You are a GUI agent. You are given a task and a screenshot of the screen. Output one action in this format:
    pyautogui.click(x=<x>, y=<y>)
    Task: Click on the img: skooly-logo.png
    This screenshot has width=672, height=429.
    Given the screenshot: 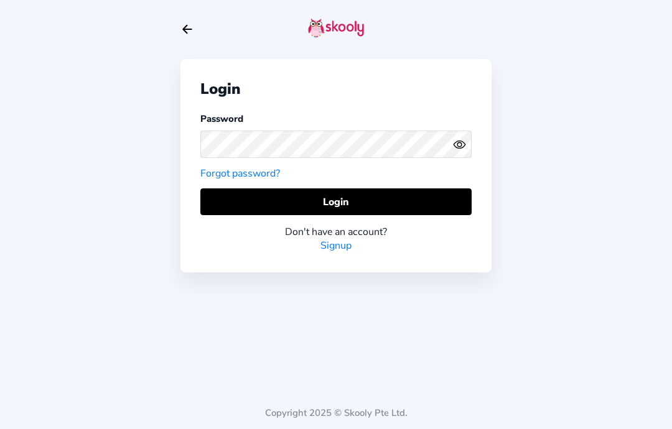 What is the action you would take?
    pyautogui.click(x=336, y=28)
    